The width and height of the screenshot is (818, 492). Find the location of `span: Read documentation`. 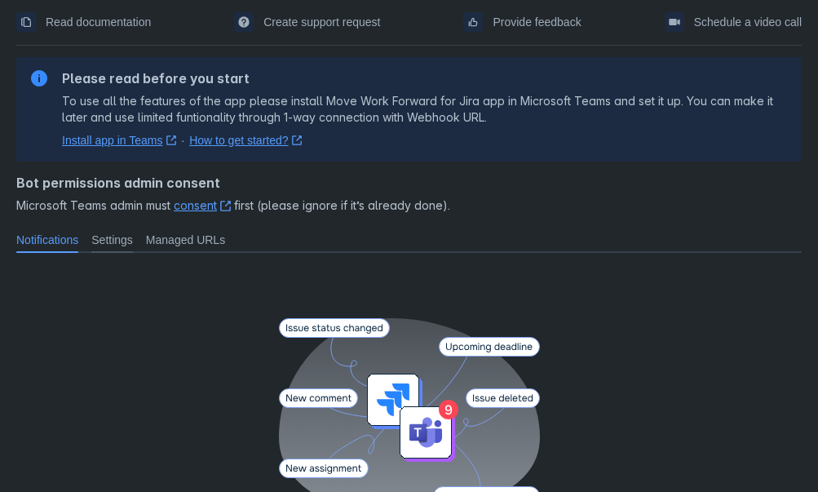

span: Read documentation is located at coordinates (98, 22).